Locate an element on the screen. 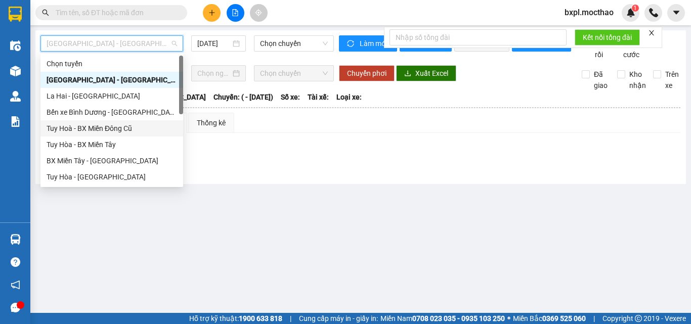  input: Chọn ngày is located at coordinates (214, 73).